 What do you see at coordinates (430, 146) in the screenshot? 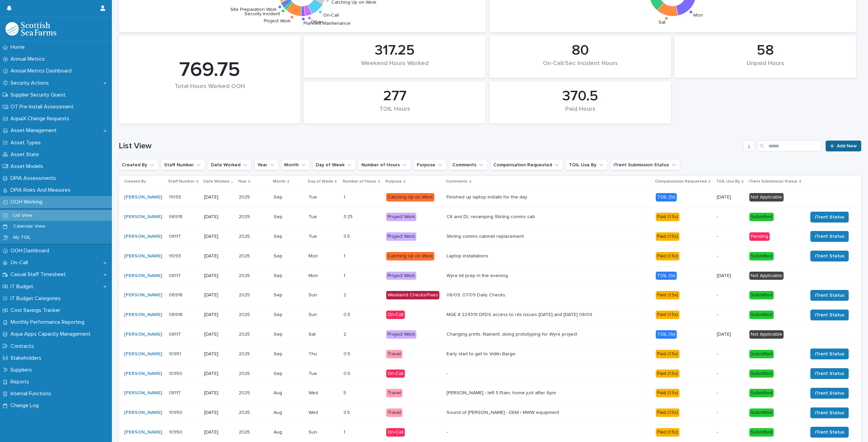
I see `h1: List View` at bounding box center [430, 146].